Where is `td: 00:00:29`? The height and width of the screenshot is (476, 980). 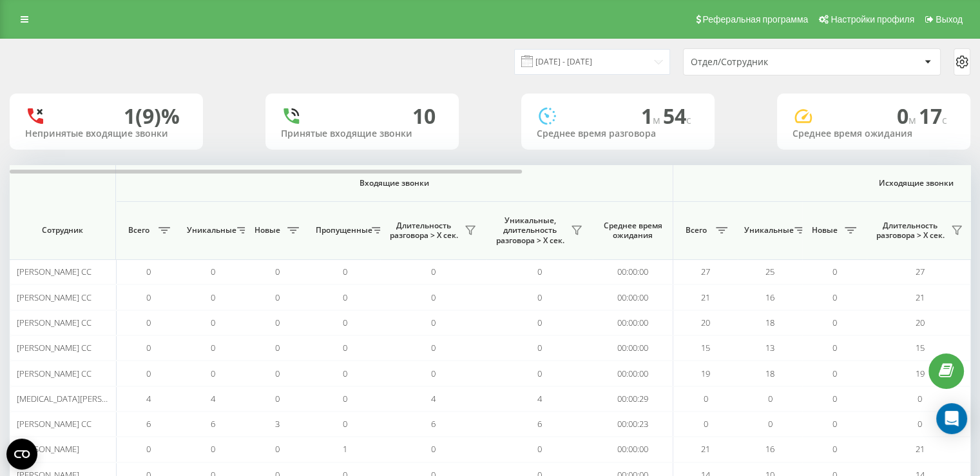
td: 00:00:29 is located at coordinates (633, 399).